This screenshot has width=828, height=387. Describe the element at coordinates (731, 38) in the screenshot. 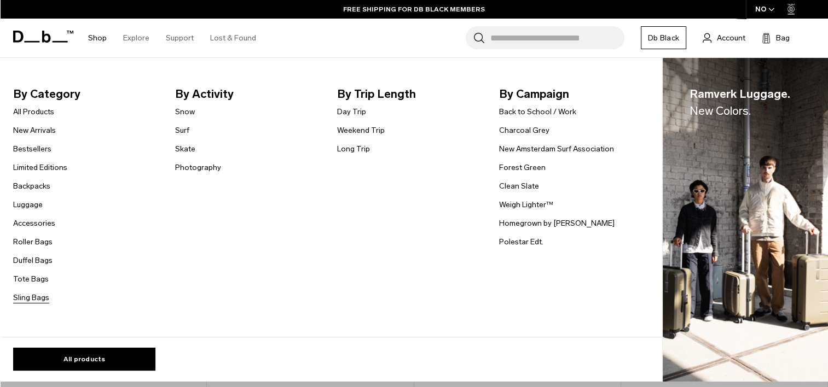

I see `span: Account` at that location.